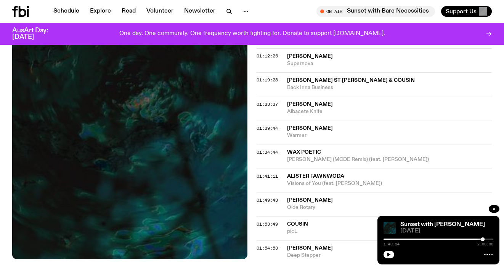 The width and height of the screenshot is (504, 269). I want to click on button: Support Us, so click(466, 11).